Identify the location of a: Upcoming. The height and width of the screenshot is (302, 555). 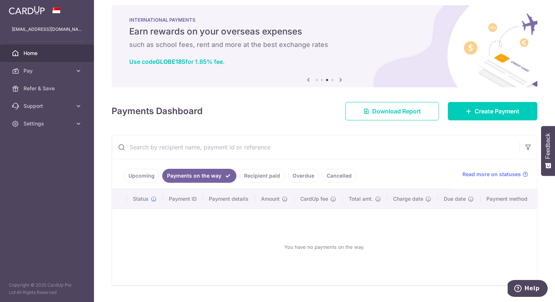
(141, 176).